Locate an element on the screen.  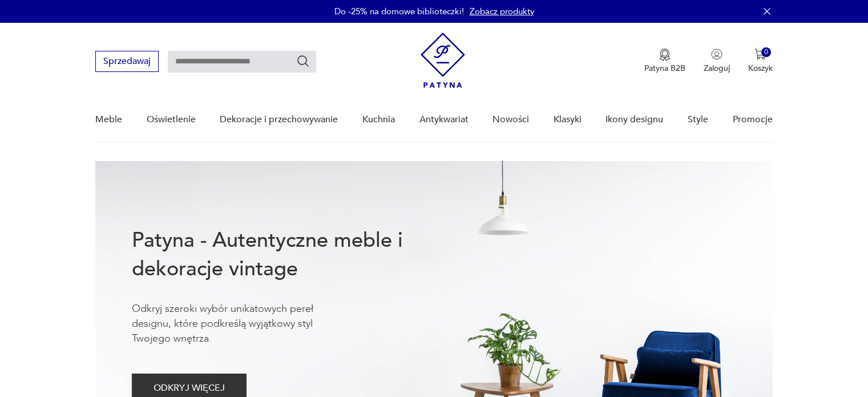
img: Ikona medalu is located at coordinates (665, 55).